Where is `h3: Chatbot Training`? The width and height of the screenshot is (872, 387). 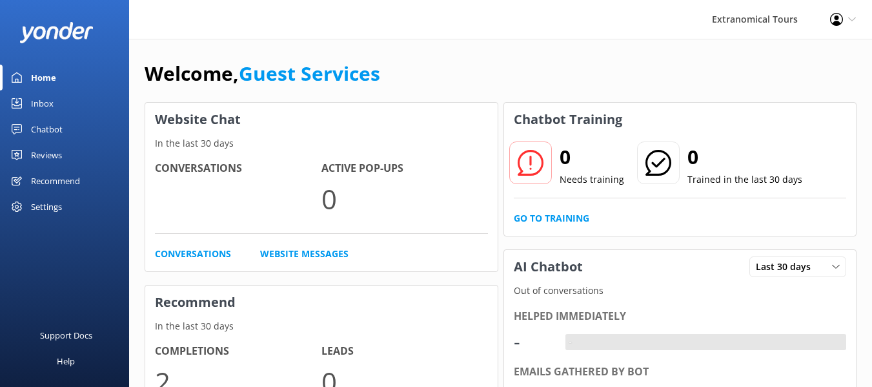 h3: Chatbot Training is located at coordinates (568, 119).